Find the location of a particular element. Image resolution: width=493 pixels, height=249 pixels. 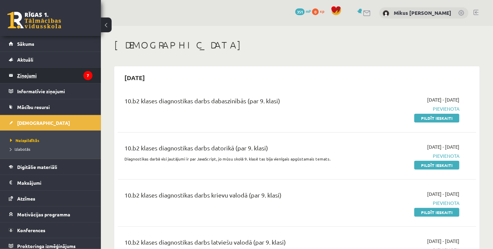

span: Aktuāli is located at coordinates (25, 60).